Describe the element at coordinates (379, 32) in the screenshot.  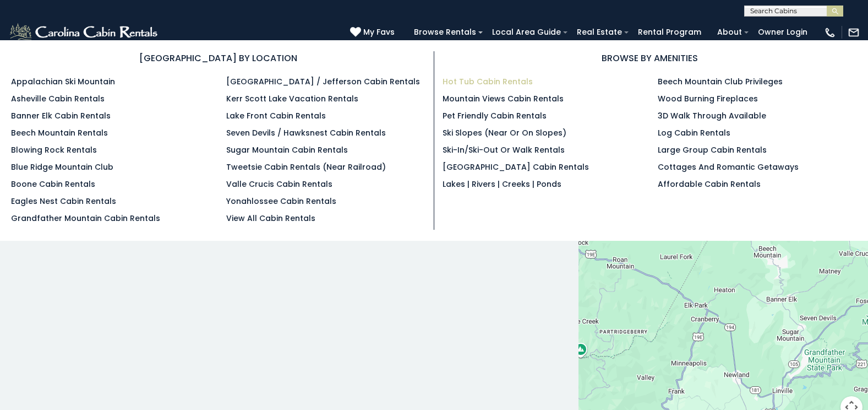
I see `span: My Favs` at that location.